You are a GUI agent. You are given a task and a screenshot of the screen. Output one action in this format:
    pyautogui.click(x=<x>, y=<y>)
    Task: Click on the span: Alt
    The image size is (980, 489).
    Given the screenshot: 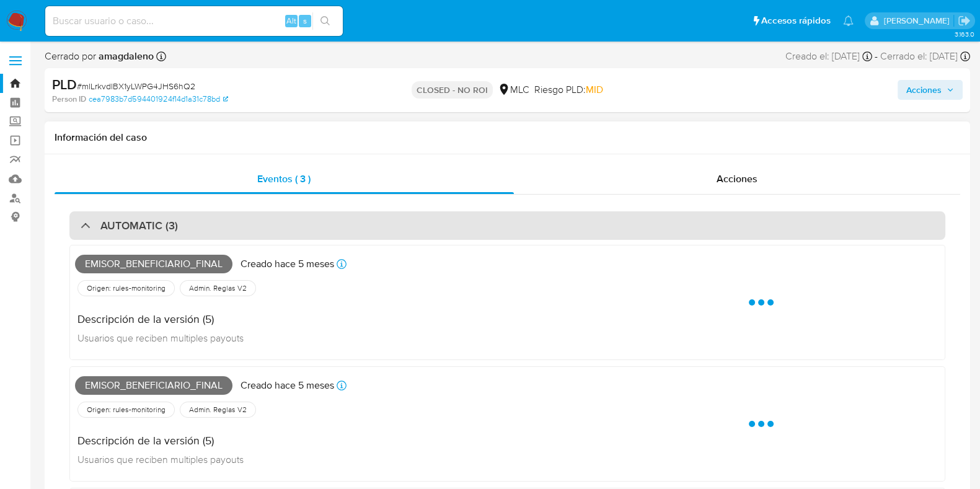 What is the action you would take?
    pyautogui.click(x=292, y=21)
    